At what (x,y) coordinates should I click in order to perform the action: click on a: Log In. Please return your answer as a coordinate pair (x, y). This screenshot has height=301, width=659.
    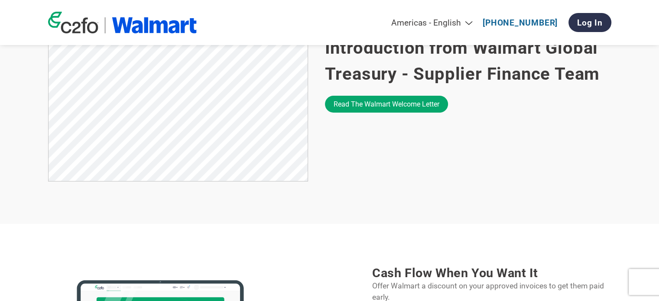
    Looking at the image, I should click on (590, 23).